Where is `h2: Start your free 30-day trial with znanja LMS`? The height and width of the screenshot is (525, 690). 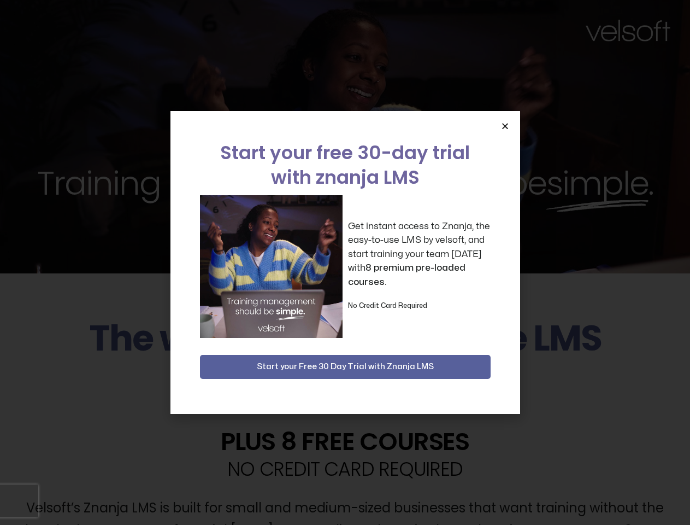
h2: Start your free 30-day trial with znanja LMS is located at coordinates (345, 165).